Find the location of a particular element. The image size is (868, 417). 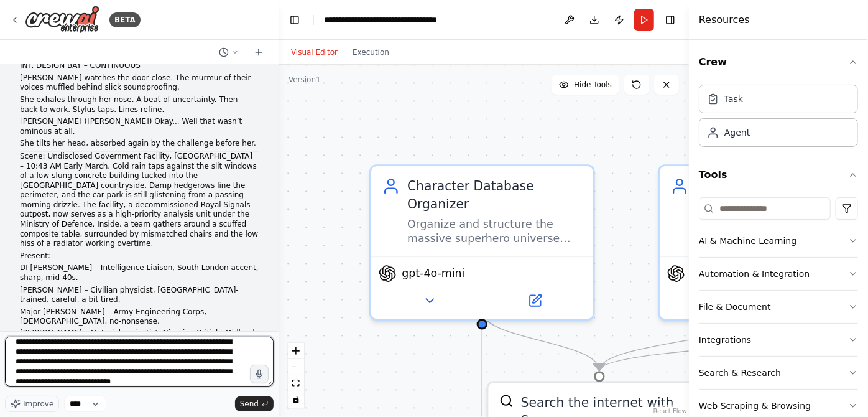

button: Automation & Integration is located at coordinates (779, 274).